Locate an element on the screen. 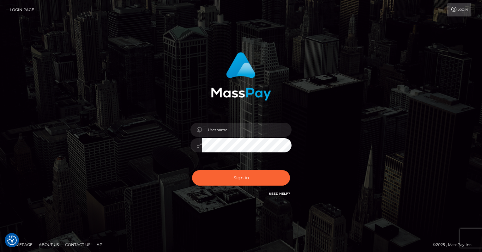  a: Login Page is located at coordinates (22, 10).